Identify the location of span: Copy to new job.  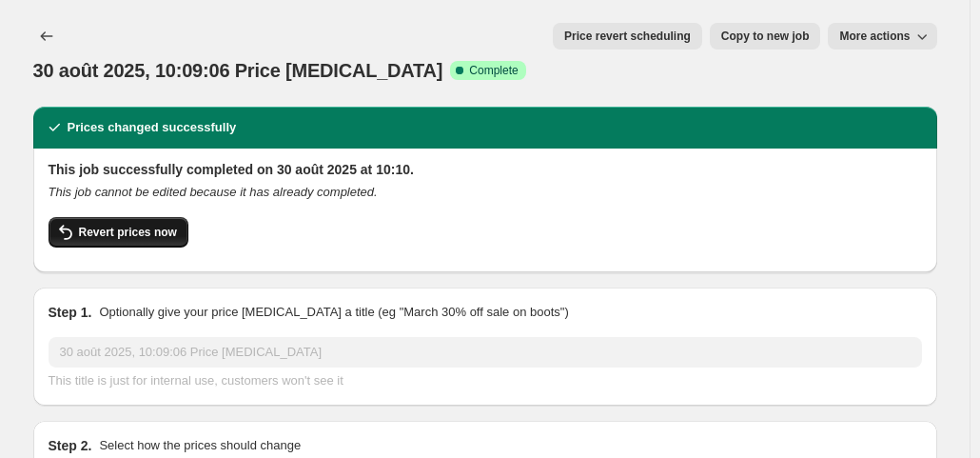
(765, 36).